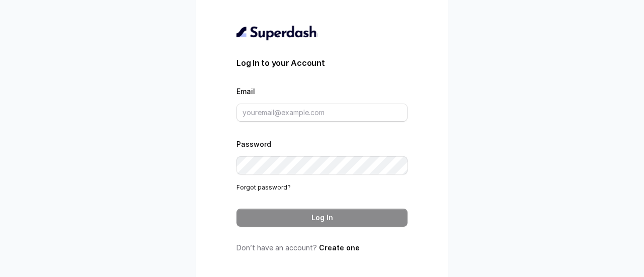  What do you see at coordinates (322, 248) in the screenshot?
I see `p: Don’t have an account?` at bounding box center [322, 248].